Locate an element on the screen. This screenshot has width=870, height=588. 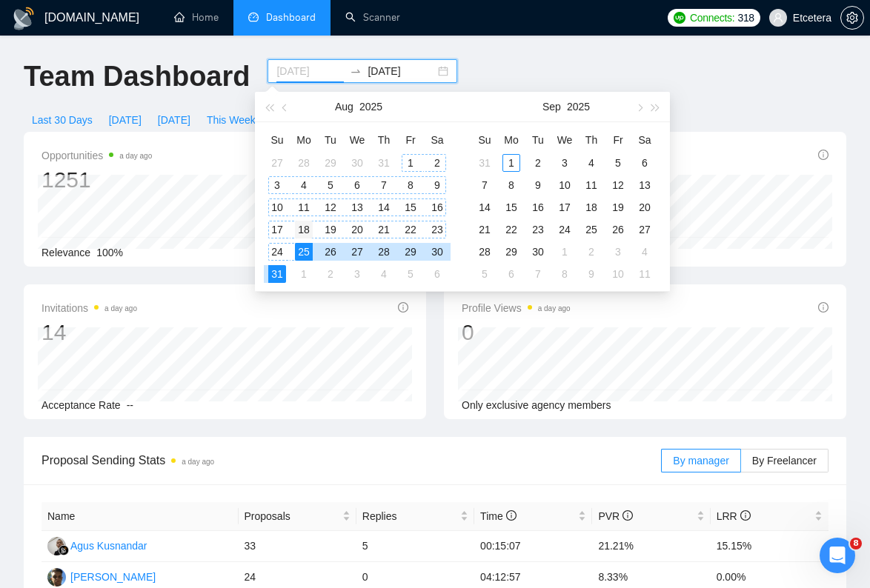
div: 12 is located at coordinates (331, 207).